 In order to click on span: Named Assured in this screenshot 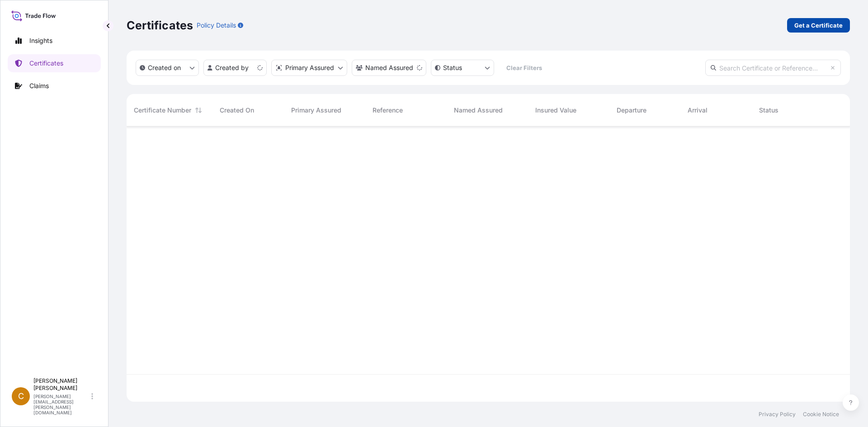, I will do `click(478, 110)`.